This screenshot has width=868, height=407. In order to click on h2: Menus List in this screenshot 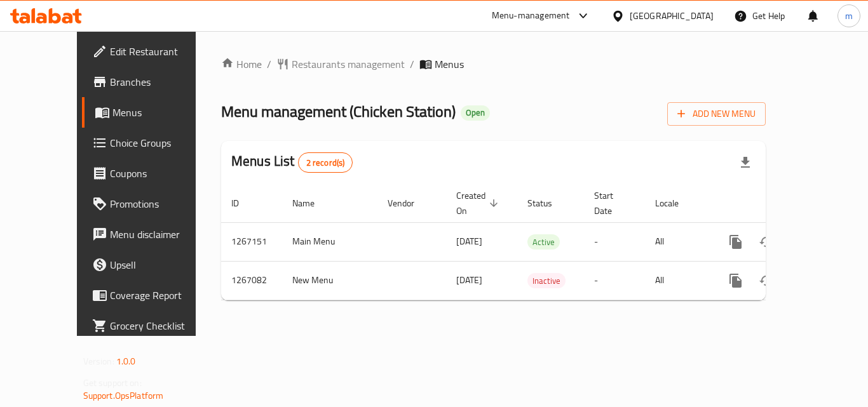, I will do `click(291, 162)`.